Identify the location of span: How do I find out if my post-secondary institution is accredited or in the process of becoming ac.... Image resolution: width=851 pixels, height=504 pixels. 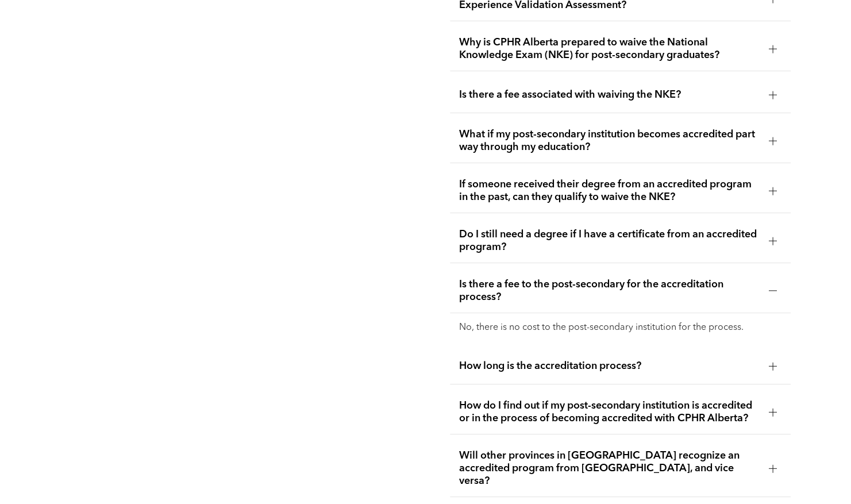
(610, 412).